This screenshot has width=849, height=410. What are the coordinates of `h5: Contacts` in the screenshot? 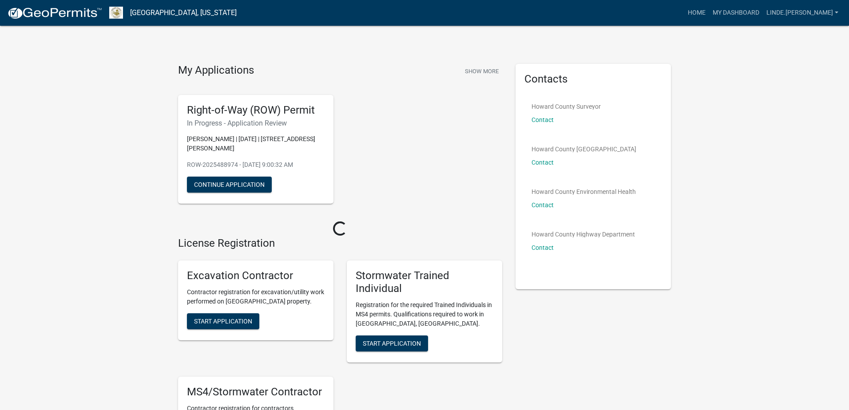 It's located at (593, 79).